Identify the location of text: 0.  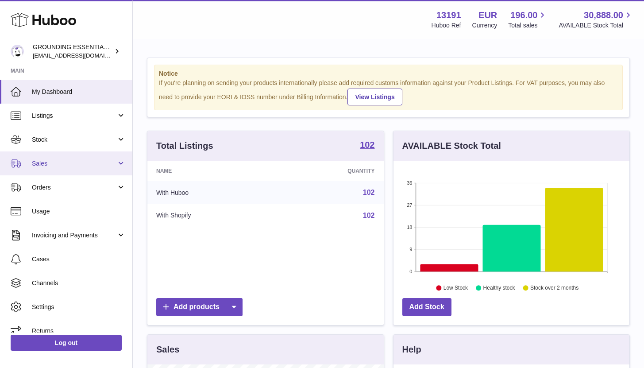
(410, 271).